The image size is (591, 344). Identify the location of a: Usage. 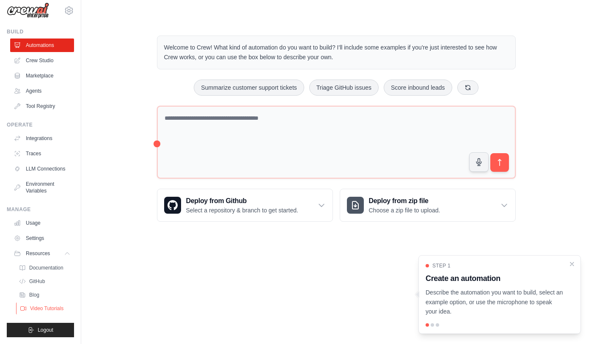
(42, 223).